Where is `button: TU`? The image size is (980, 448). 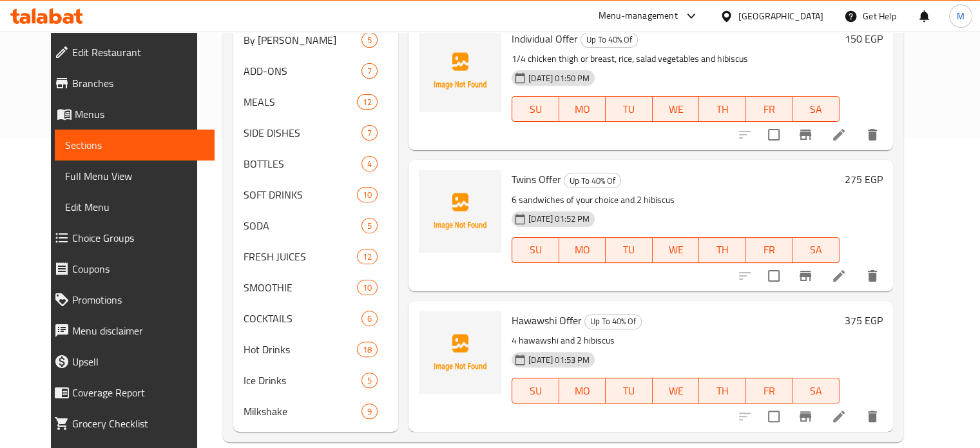 button: TU is located at coordinates (629, 109).